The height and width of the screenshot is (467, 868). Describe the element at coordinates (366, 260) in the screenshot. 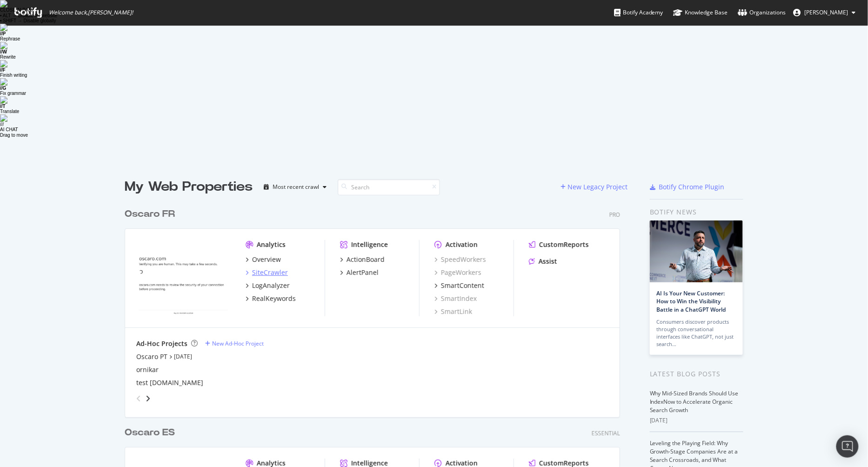

I see `div: ActionBoard` at that location.